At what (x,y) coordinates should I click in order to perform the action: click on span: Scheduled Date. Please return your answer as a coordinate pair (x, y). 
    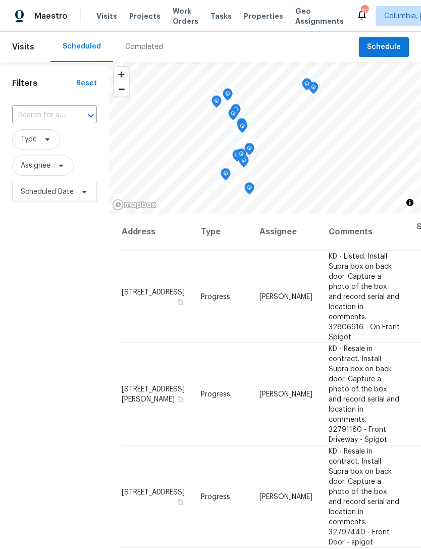
    Looking at the image, I should click on (47, 192).